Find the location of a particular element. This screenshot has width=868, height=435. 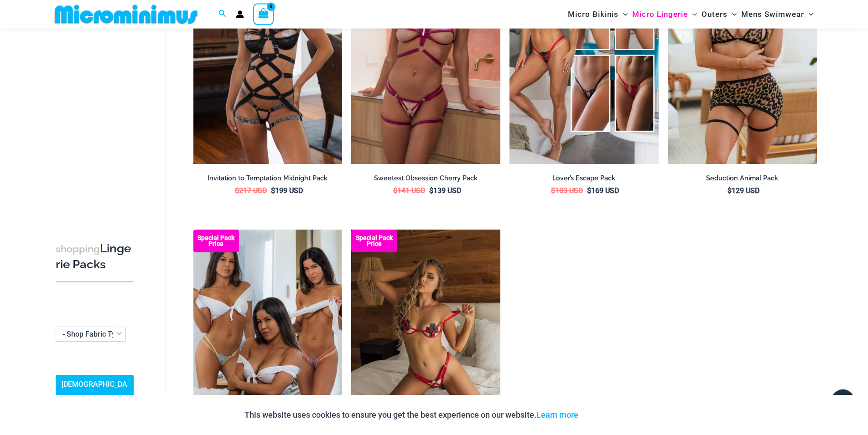

p: This website uses cookies to ensure you get the best experience on our website. is located at coordinates (412, 416).